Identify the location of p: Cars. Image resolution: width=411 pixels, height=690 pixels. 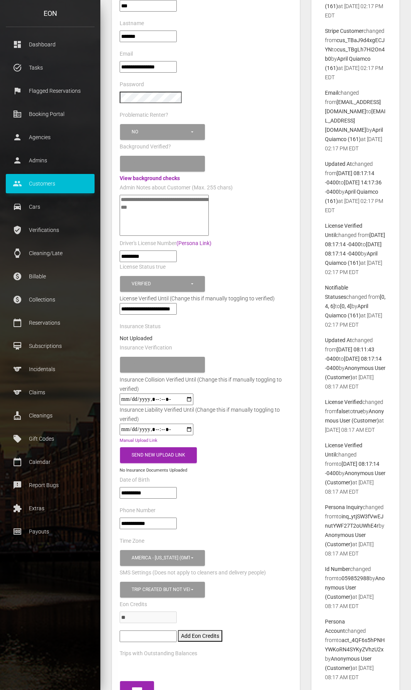
(50, 207).